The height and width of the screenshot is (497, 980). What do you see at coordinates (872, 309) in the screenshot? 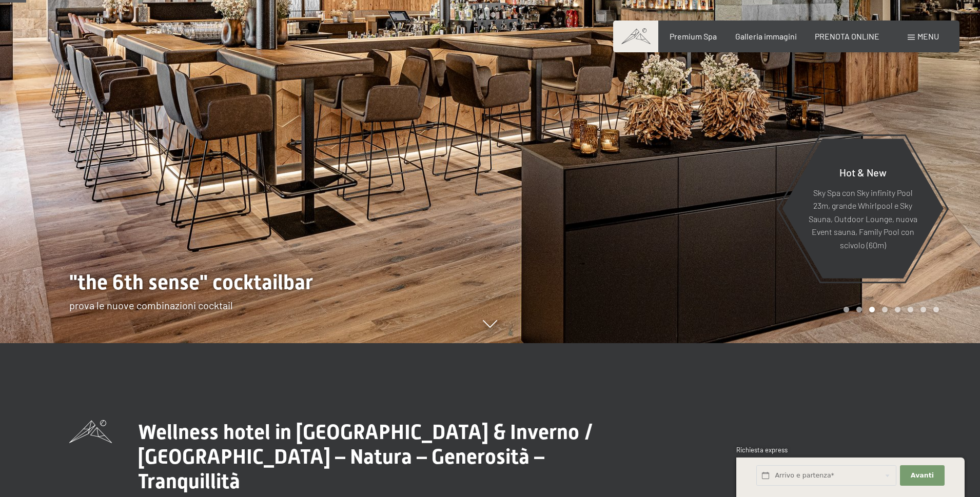
I see `div: Carousel Page 3 (Current Slide)` at bounding box center [872, 309].